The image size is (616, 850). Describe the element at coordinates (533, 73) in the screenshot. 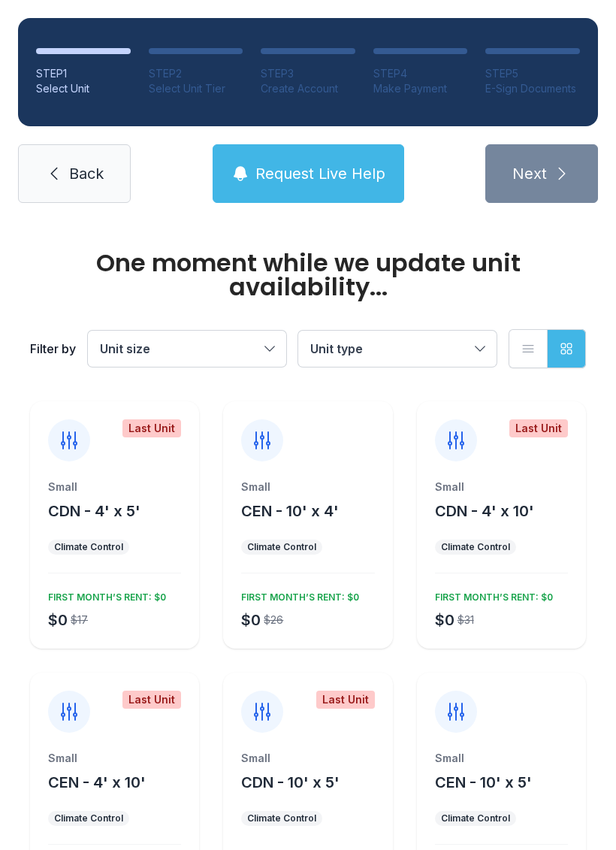

I see `div: STEP 5` at that location.